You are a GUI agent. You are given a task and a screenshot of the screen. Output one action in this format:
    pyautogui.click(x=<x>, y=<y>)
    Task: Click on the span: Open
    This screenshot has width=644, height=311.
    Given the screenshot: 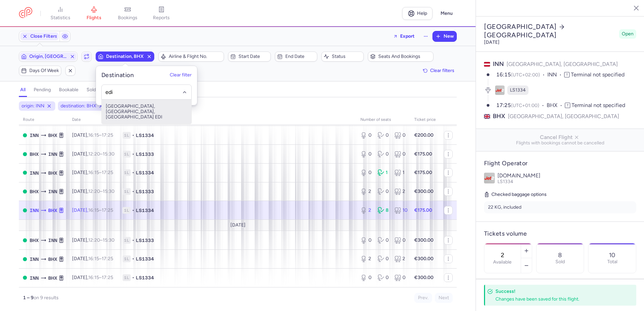 What is the action you would take?
    pyautogui.click(x=628, y=34)
    